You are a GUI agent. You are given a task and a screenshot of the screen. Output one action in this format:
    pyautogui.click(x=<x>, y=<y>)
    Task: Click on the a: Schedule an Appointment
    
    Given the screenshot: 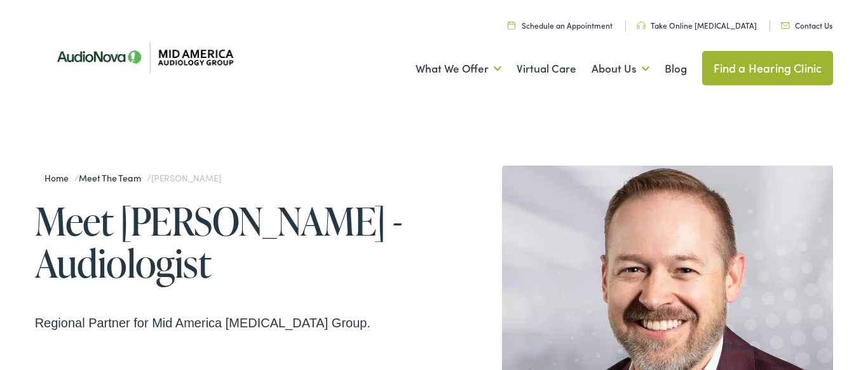 What is the action you would take?
    pyautogui.click(x=560, y=25)
    